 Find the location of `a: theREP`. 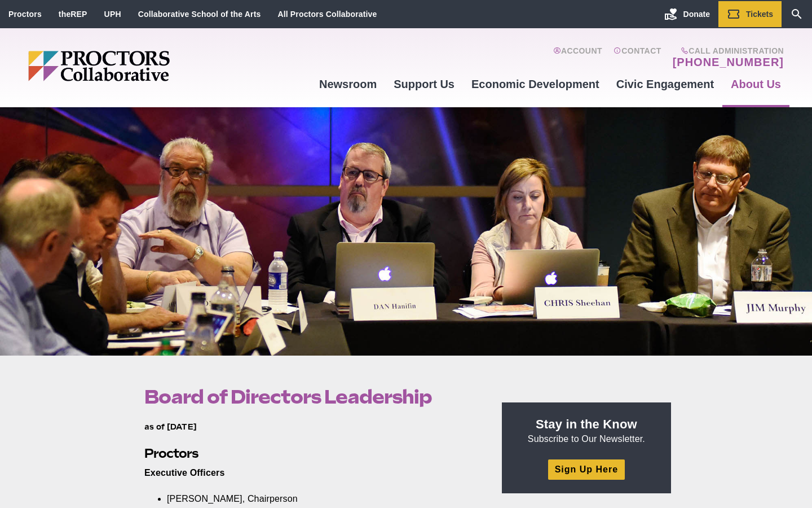

a: theREP is located at coordinates (73, 14).